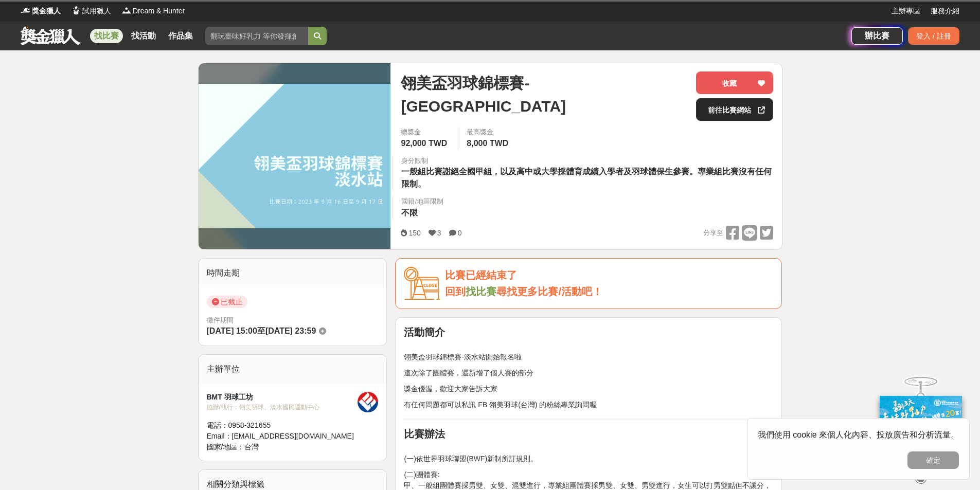  Describe the element at coordinates (921, 430) in the screenshot. I see `img: ff197300-f8ee-455f-a0ae-06a3645bc375.jpg` at that location.